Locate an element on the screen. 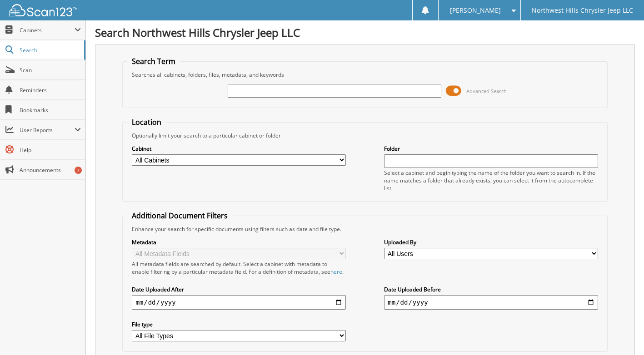  label: Uploaded By is located at coordinates (491, 242).